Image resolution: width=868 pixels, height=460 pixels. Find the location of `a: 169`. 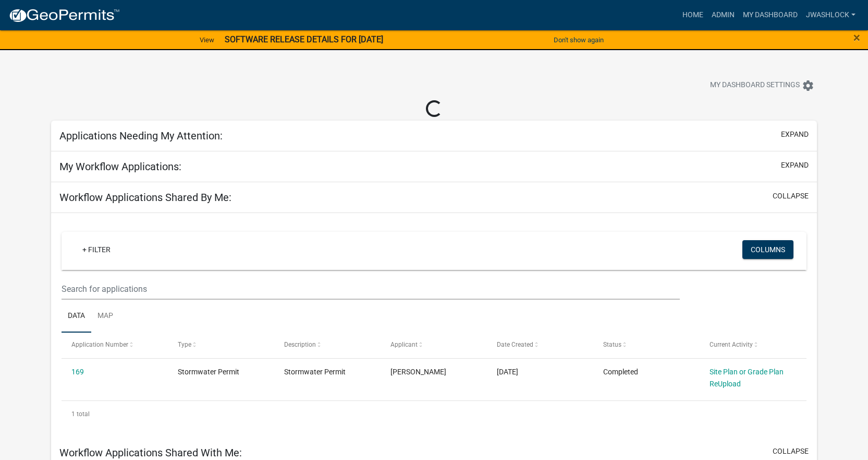

a: 169 is located at coordinates (78, 372).